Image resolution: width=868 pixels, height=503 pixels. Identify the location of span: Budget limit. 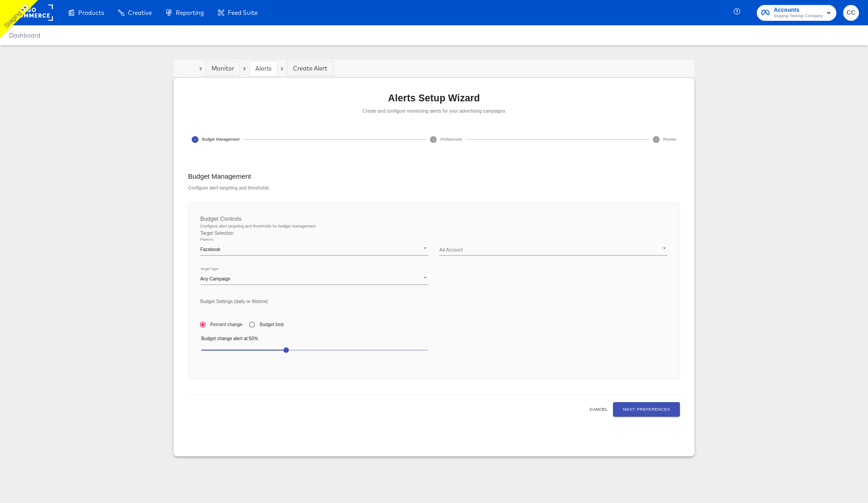
(271, 324).